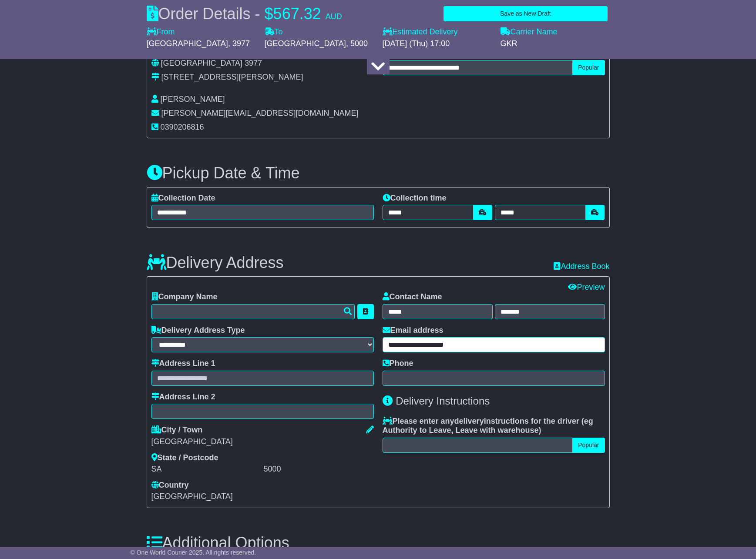 This screenshot has width=756, height=559. What do you see at coordinates (525, 13) in the screenshot?
I see `button: Save as New Draft` at bounding box center [525, 13].